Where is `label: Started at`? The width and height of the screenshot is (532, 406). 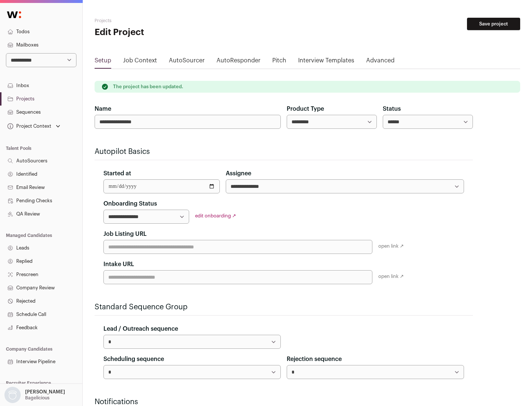
label: Started at is located at coordinates (117, 174).